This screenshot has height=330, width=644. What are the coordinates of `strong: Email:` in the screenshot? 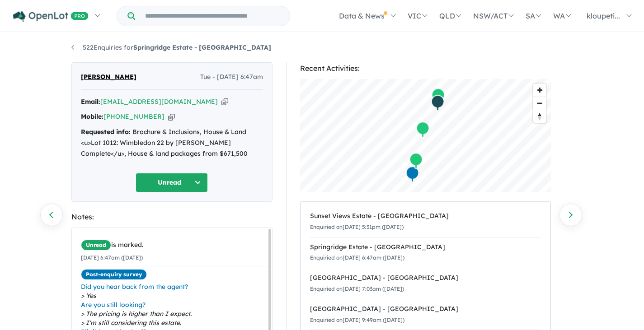 It's located at (90, 101).